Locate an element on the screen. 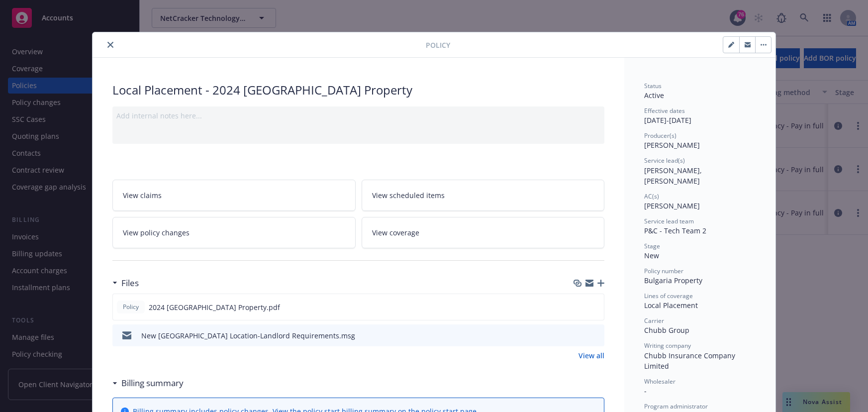  div: Files is located at coordinates (126, 283).